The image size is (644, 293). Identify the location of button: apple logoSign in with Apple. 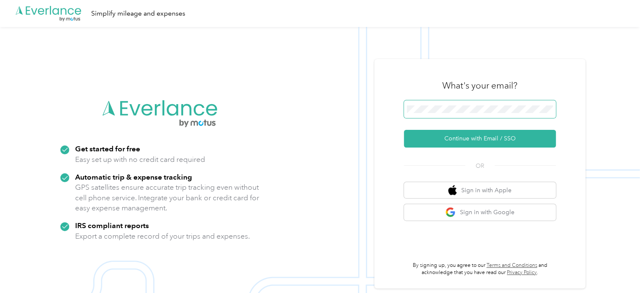
(480, 190).